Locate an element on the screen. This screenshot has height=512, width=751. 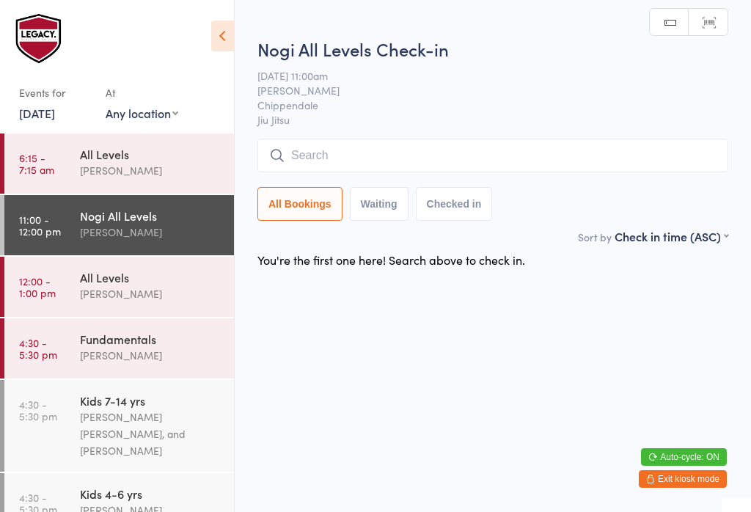
button: Auto-cycle: ON is located at coordinates (684, 457).